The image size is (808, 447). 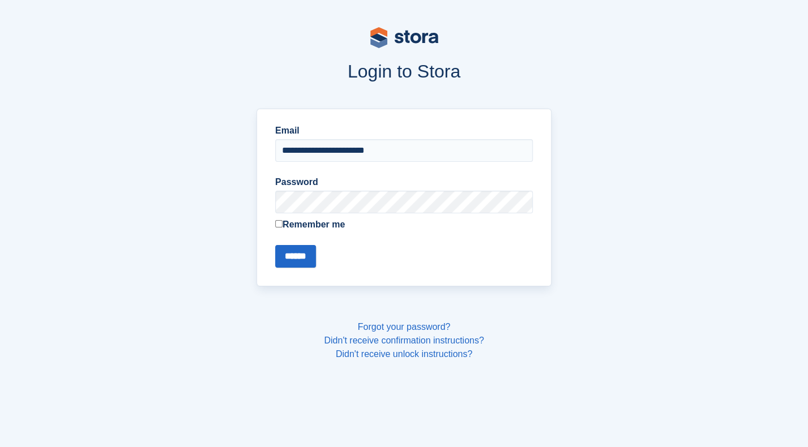 I want to click on label: Password, so click(x=404, y=182).